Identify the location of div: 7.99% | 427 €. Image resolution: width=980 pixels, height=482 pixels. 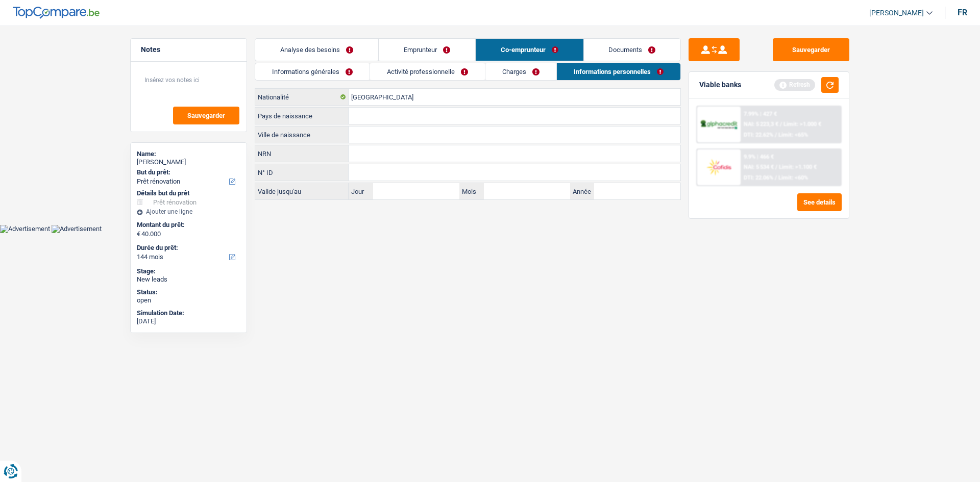
(760, 113).